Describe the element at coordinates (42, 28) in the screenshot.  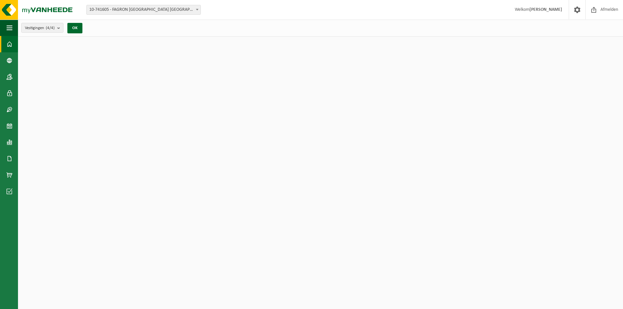
I see `button: Vestigingen(4/4)` at that location.